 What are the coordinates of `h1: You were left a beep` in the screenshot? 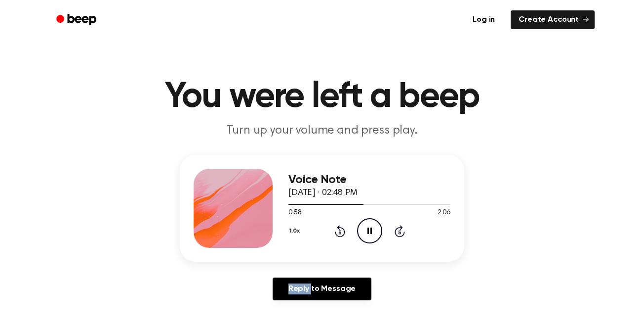 It's located at (322, 97).